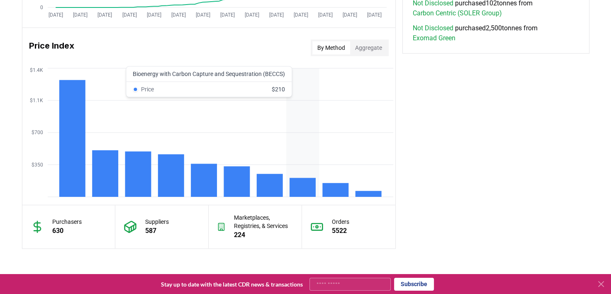  What do you see at coordinates (433, 28) in the screenshot?
I see `a: Not Disclosed` at bounding box center [433, 28].